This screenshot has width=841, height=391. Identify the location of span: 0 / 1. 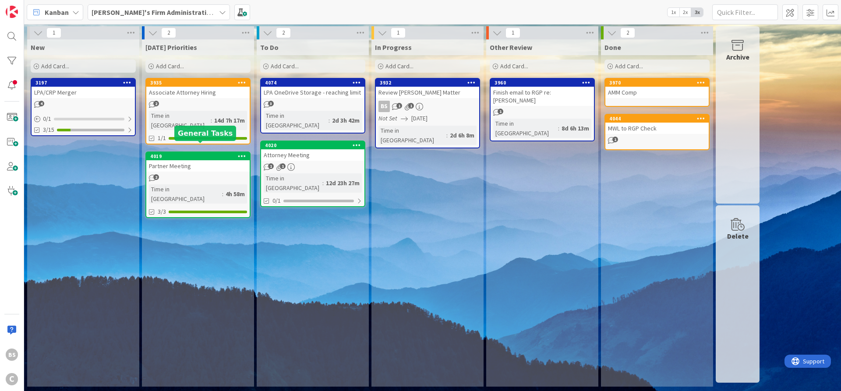
(47, 119).